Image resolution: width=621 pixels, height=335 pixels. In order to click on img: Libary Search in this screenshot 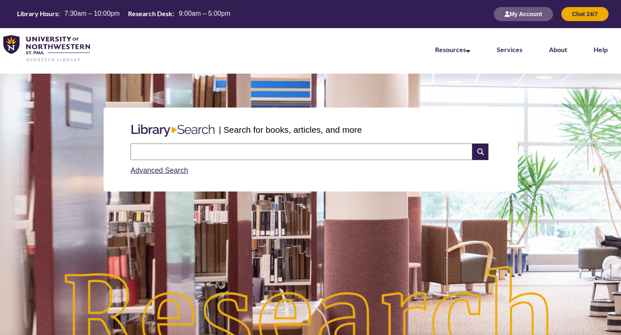, I will do `click(173, 131)`.